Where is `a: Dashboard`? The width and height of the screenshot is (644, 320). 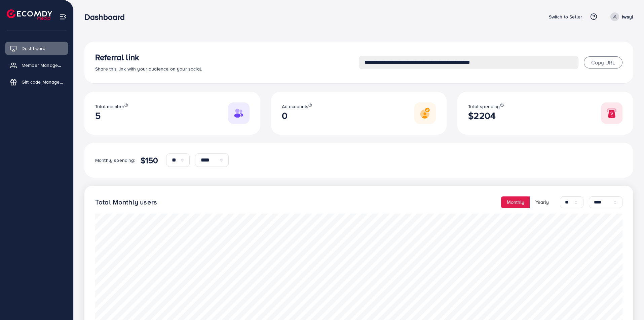
a: Dashboard is located at coordinates (36, 49).